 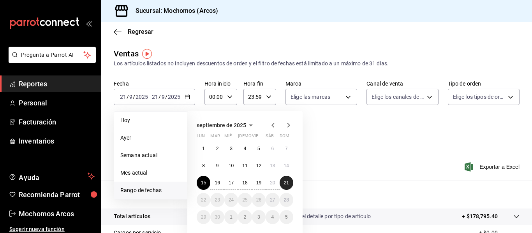 What do you see at coordinates (259, 166) in the screenshot?
I see `button: 12 de septiembre de 2025` at bounding box center [259, 166].